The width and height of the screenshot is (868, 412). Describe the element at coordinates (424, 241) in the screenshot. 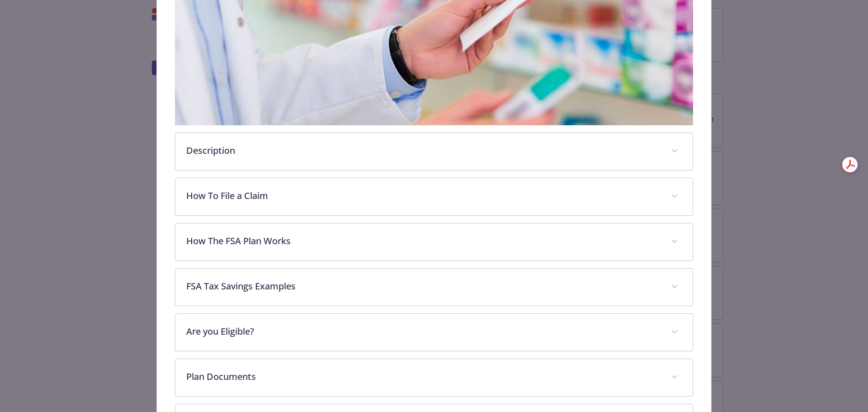

I see `p: How The FSA Plan Works` at that location.